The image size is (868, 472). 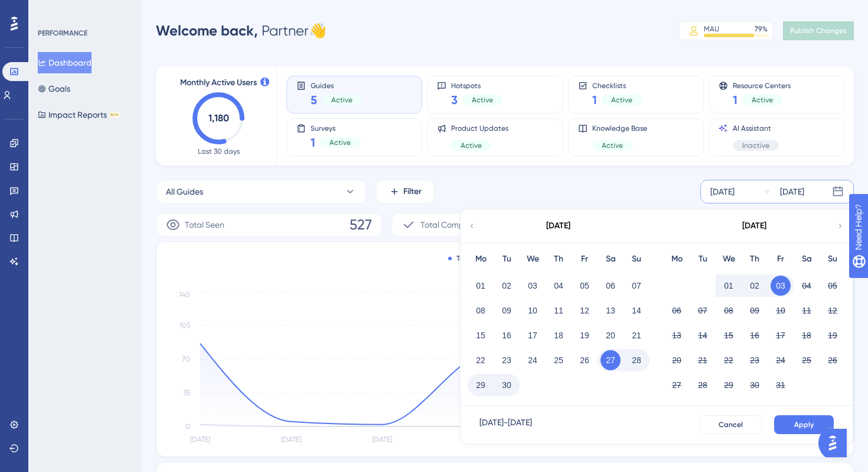 What do you see at coordinates (756, 146) in the screenshot?
I see `span: Inactive` at bounding box center [756, 146].